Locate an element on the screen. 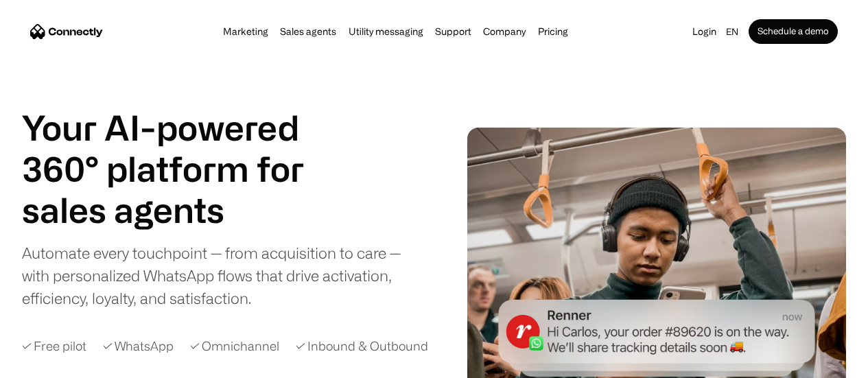 The height and width of the screenshot is (378, 868). a: Schedule a demo is located at coordinates (793, 32).